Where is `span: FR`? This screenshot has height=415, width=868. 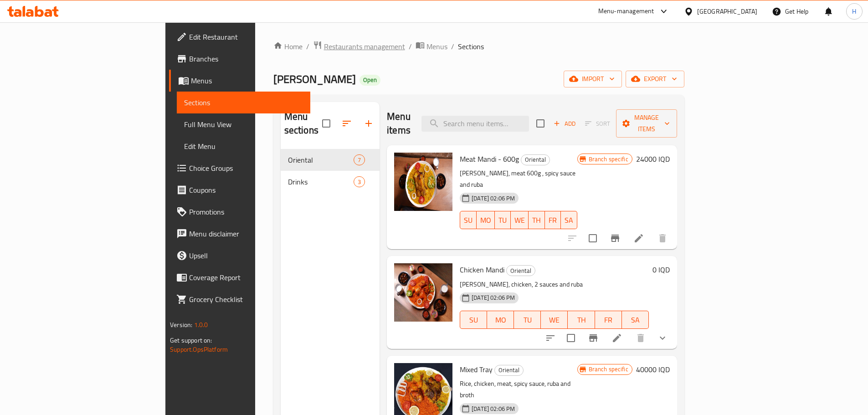
span: FR is located at coordinates (608, 320).